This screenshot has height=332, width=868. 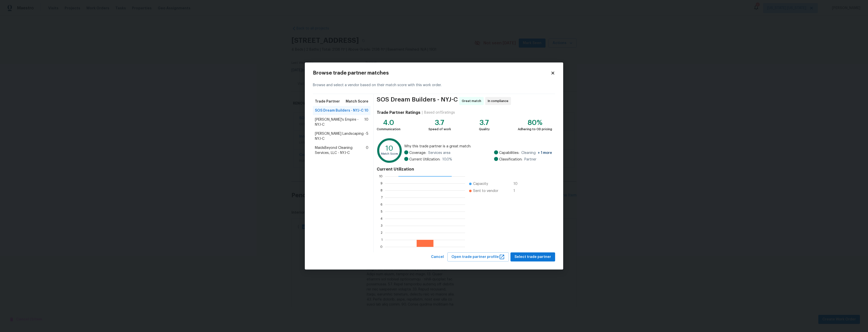 I want to click on div: Based on 15 ratings, so click(x=440, y=113).